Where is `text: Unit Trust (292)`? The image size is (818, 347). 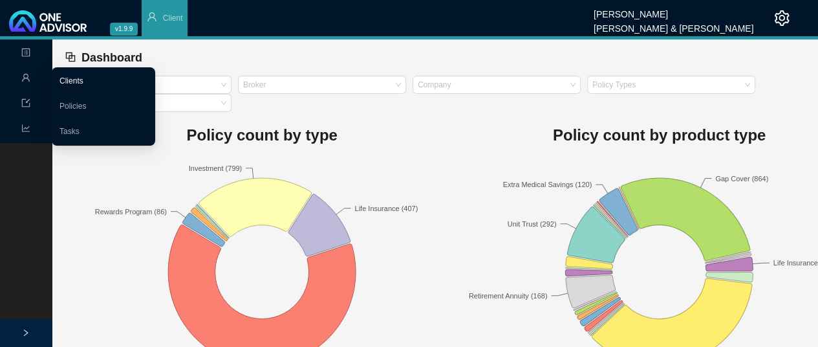
text: Unit Trust (292) is located at coordinates (532, 224).